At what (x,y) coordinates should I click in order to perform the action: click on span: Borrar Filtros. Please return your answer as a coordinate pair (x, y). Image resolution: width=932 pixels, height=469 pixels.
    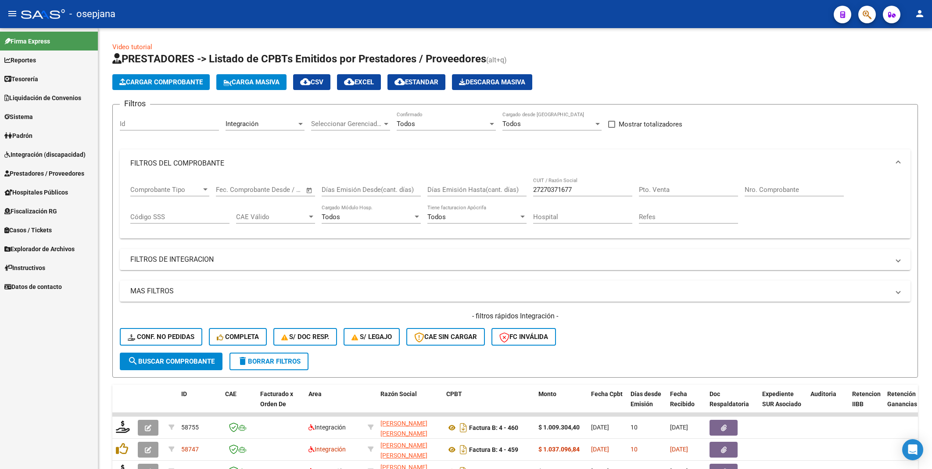
    Looking at the image, I should click on (269, 361).